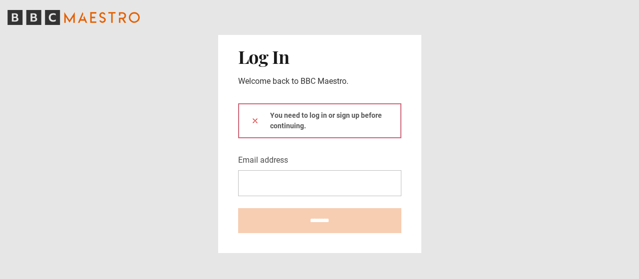 This screenshot has height=279, width=639. I want to click on svg: BBC Maestro, so click(73, 17).